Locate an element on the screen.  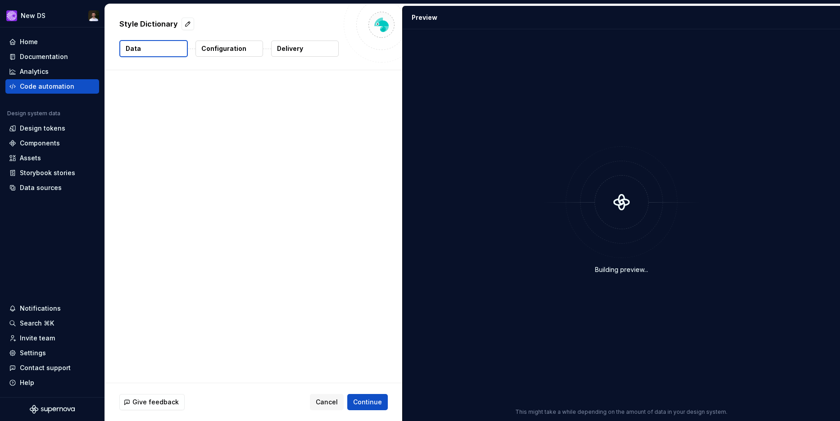
span: Give feedback is located at coordinates (155, 402).